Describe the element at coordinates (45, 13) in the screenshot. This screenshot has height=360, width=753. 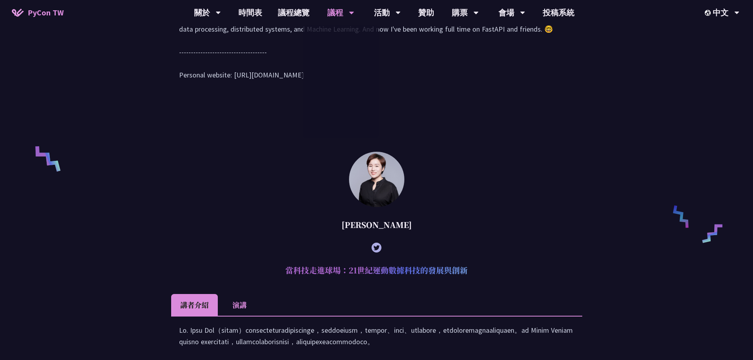
I see `span: PyCon TW` at that location.